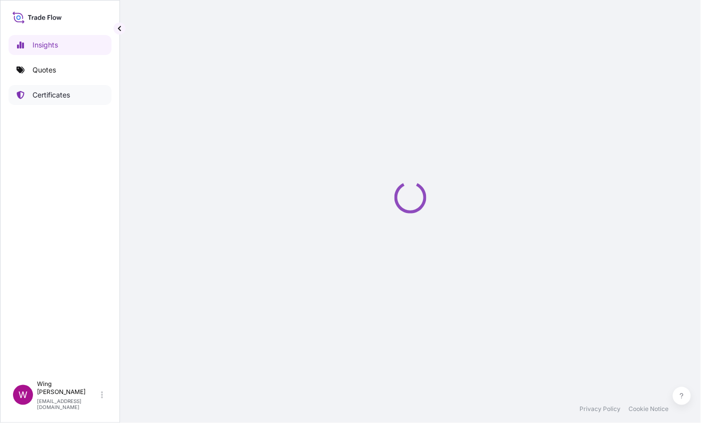 The width and height of the screenshot is (701, 423). I want to click on a: Insights, so click(60, 45).